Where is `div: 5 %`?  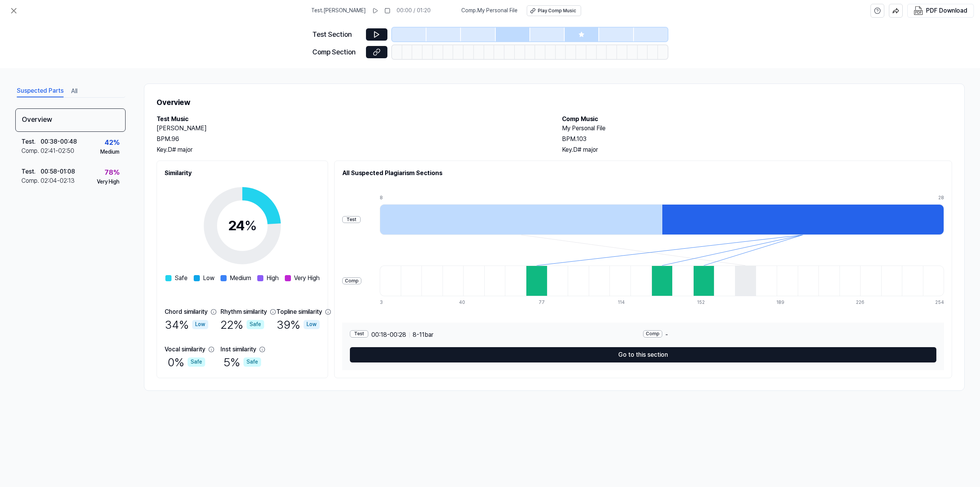 div: 5 % is located at coordinates (242, 362).